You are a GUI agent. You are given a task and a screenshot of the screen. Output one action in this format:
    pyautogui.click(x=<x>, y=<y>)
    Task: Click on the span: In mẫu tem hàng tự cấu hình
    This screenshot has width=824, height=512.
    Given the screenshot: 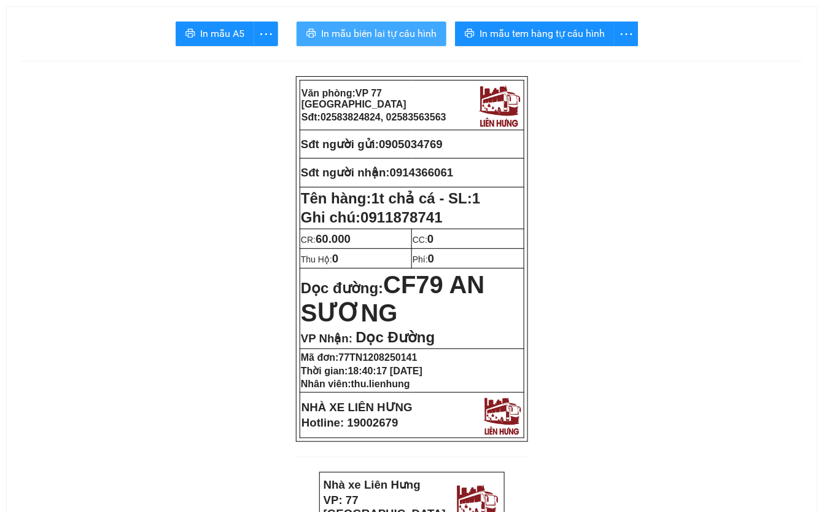 What is the action you would take?
    pyautogui.click(x=542, y=33)
    